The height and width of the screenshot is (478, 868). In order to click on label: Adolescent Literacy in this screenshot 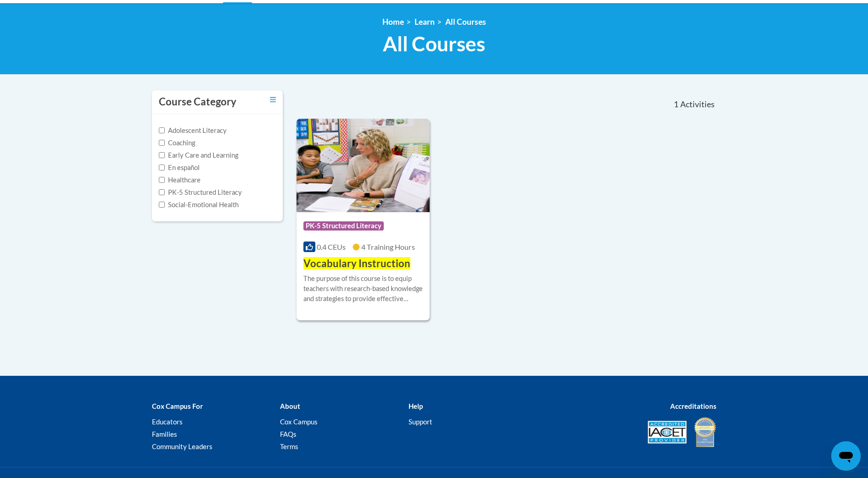, I will do `click(192, 131)`.